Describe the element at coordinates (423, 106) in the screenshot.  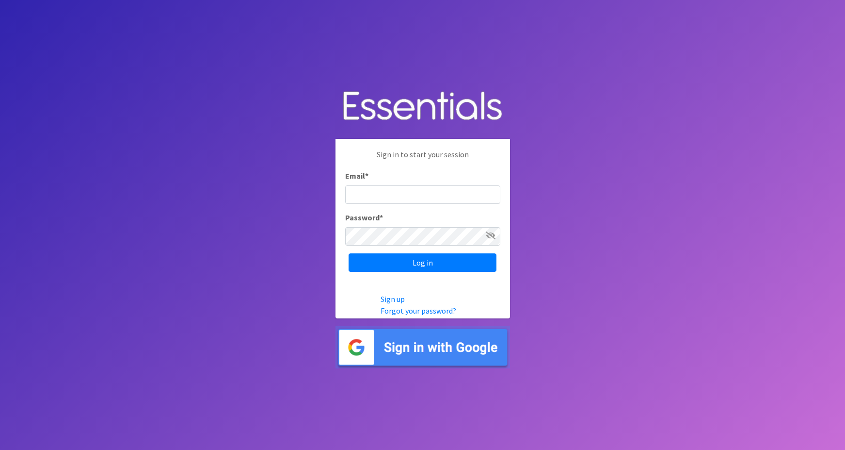
I see `img: Human Essentials` at that location.